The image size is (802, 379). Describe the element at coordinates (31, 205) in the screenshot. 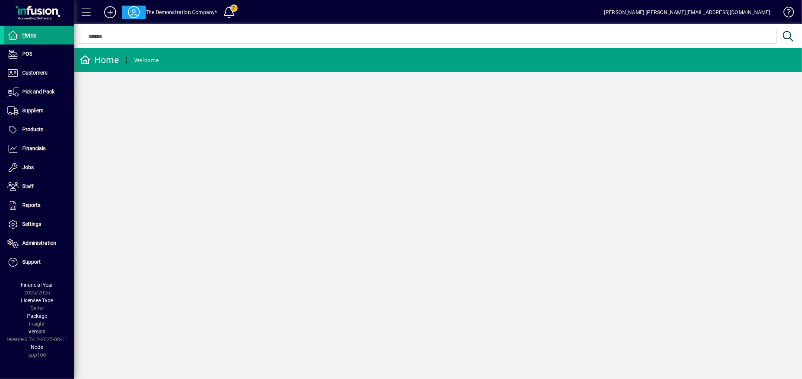

I see `span: Reports` at that location.